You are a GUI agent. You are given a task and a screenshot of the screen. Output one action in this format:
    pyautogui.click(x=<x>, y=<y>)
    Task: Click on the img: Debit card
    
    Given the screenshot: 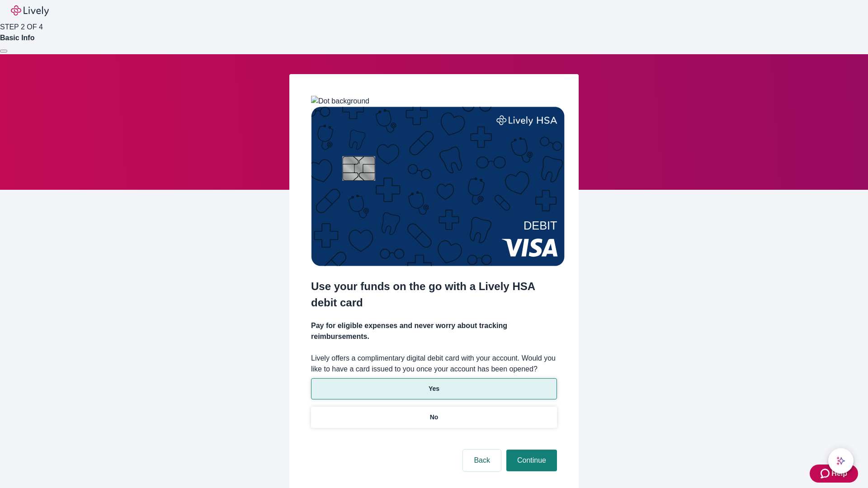 What is the action you would take?
    pyautogui.click(x=438, y=186)
    